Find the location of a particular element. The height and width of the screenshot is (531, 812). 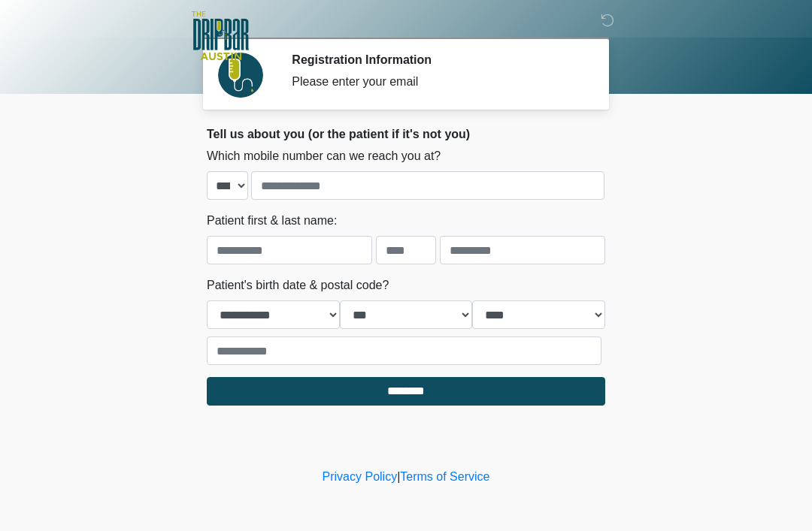

div: Please enter your email is located at coordinates (437, 82).